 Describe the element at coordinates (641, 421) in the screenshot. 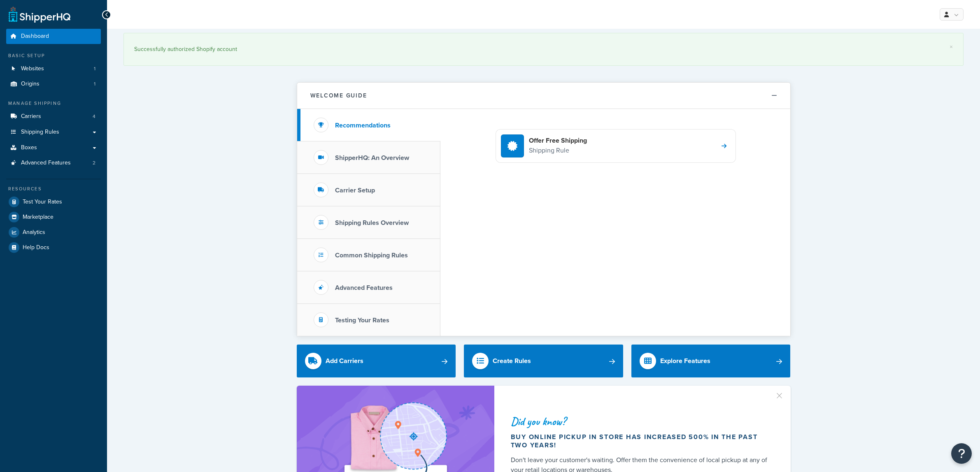

I see `div: Did you know?` at that location.